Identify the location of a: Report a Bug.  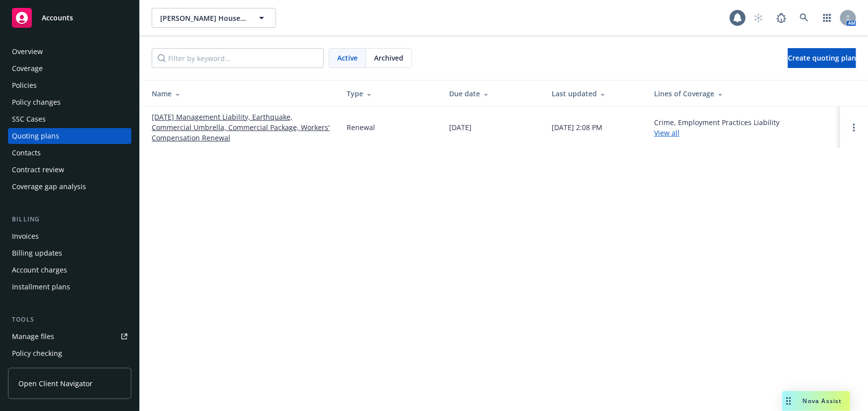
(781, 18).